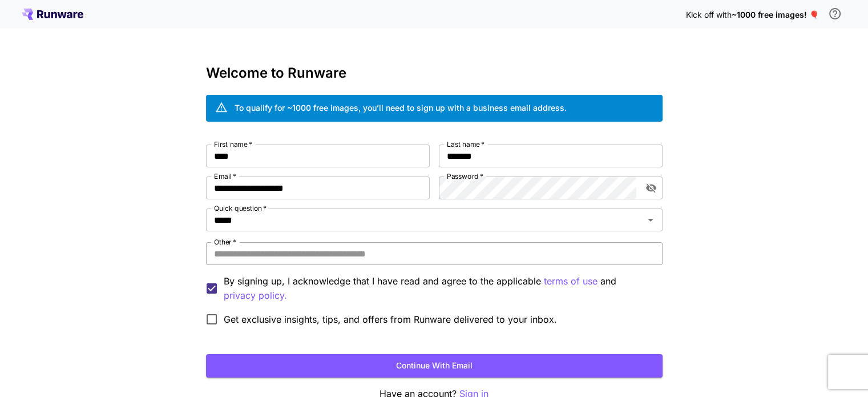 This screenshot has height=397, width=868. Describe the element at coordinates (775, 14) in the screenshot. I see `span: ~1000 free images! 🎈` at that location.